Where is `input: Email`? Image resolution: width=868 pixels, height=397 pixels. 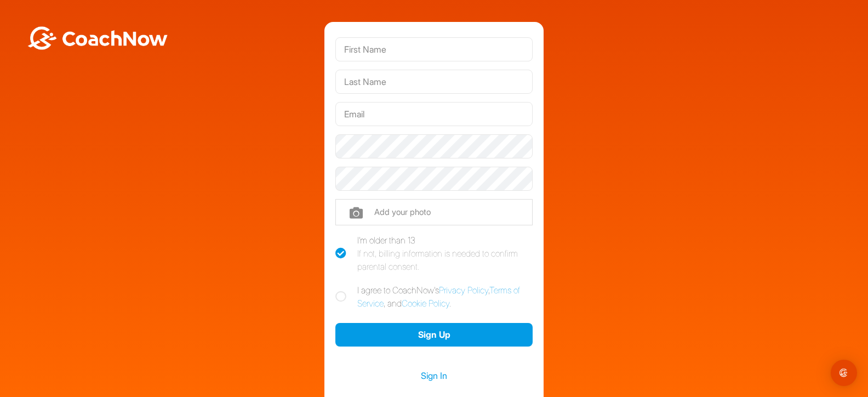 input: Email is located at coordinates (434, 114).